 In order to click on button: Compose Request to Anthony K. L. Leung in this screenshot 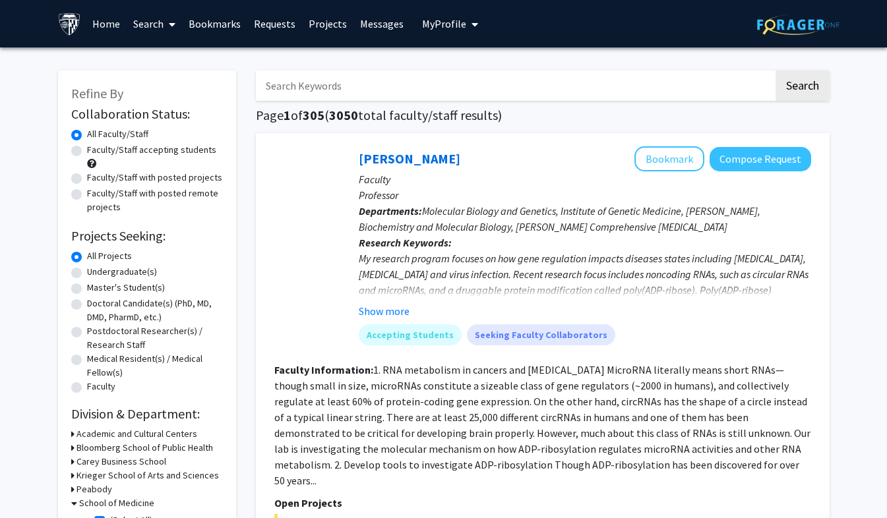, I will do `click(760, 159)`.